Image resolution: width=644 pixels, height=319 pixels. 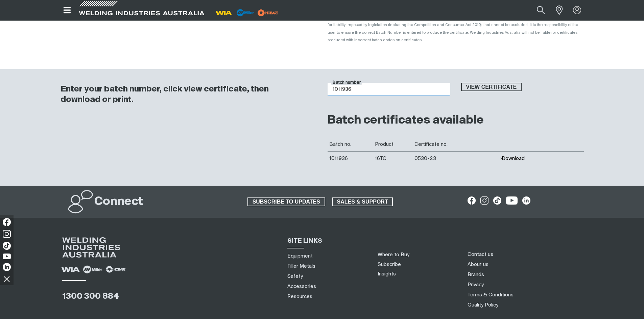 I want to click on img: miller, so click(x=268, y=13).